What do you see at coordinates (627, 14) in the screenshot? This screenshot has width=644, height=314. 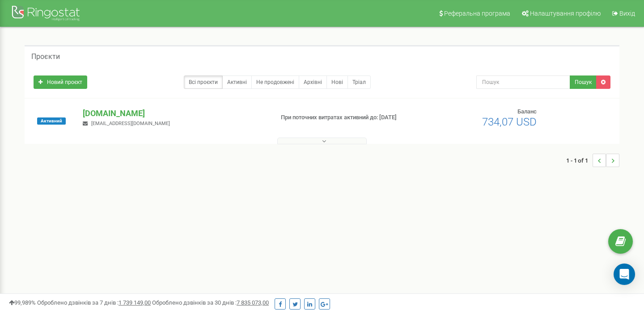 I see `span: Вихід` at bounding box center [627, 14].